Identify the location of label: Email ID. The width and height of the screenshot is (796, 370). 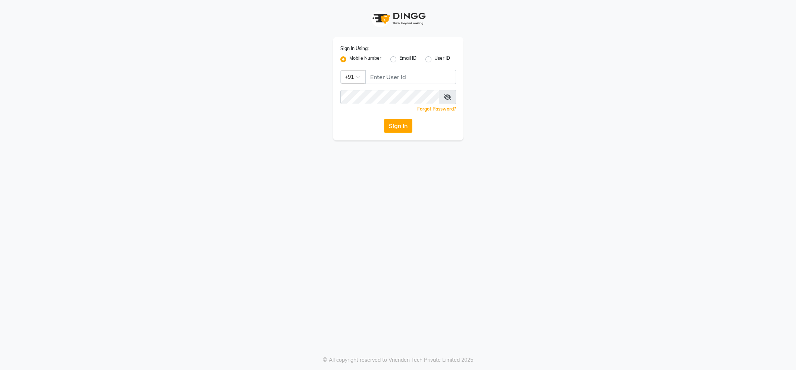
(408, 59).